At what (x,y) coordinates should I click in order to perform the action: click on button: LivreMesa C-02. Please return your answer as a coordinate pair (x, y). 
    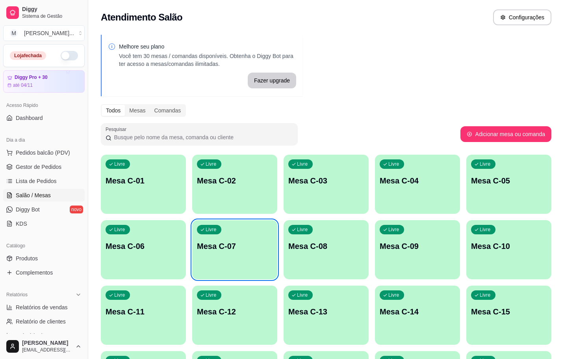
    Looking at the image, I should click on (235, 184).